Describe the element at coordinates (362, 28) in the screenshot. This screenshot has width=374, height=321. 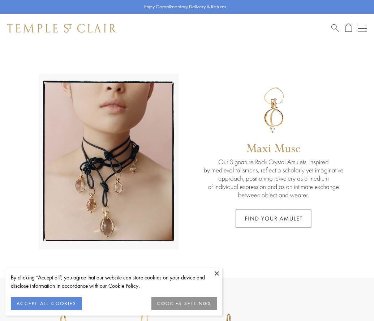
I see `button: Open navigation` at that location.